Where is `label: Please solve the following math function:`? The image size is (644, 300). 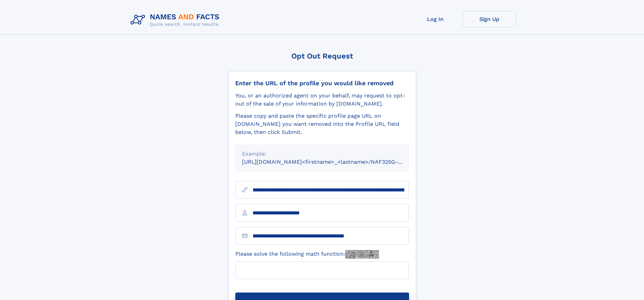 label: Please solve the following math function: is located at coordinates (307, 254).